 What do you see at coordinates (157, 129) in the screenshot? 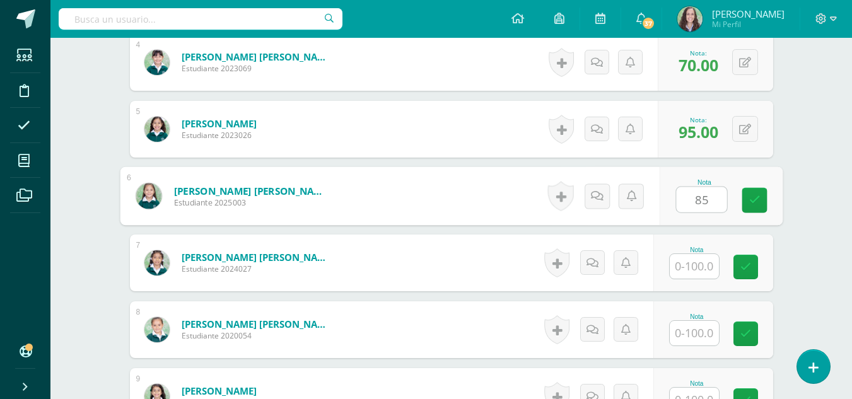
I see `img: 04551266dc80f112f3d36cf2b17eb1dd.png` at bounding box center [157, 129].